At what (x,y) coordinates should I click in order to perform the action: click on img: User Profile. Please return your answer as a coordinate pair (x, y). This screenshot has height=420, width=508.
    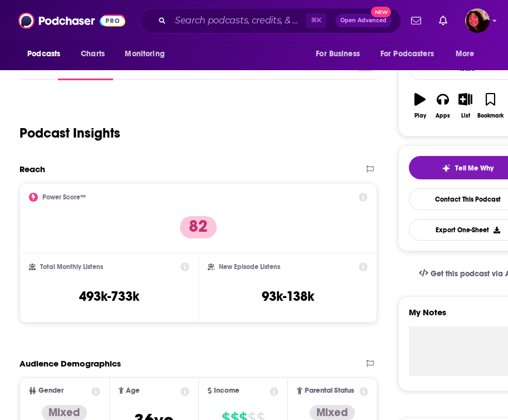
    Looking at the image, I should click on (478, 20).